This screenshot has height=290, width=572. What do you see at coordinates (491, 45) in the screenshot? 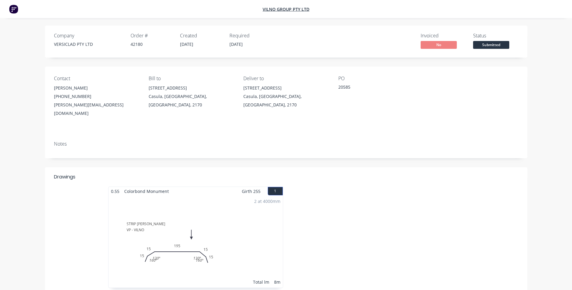
I see `span: Submitted` at bounding box center [491, 45].